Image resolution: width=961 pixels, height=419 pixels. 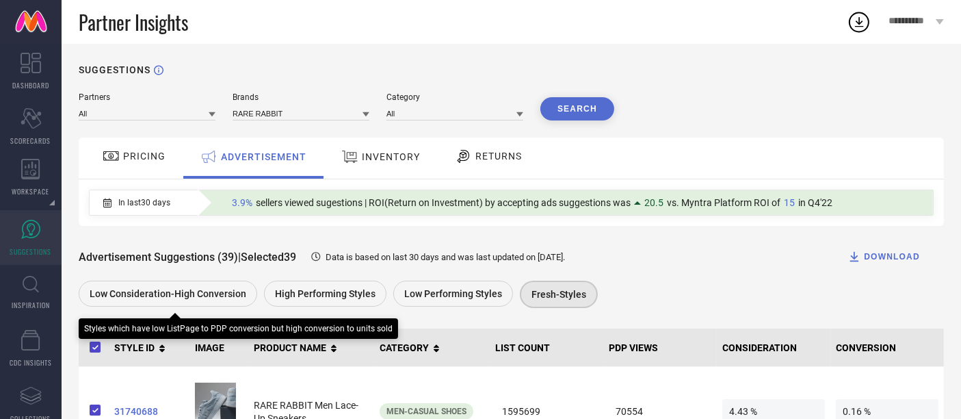 I want to click on span: High Performing Styles, so click(x=325, y=293).